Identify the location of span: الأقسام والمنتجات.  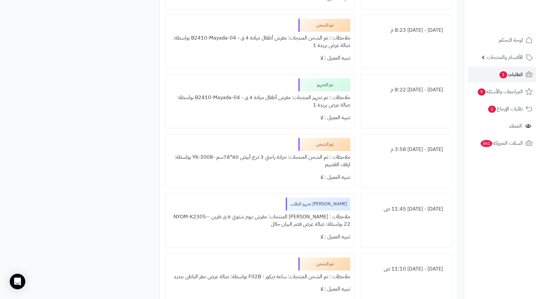
(505, 57).